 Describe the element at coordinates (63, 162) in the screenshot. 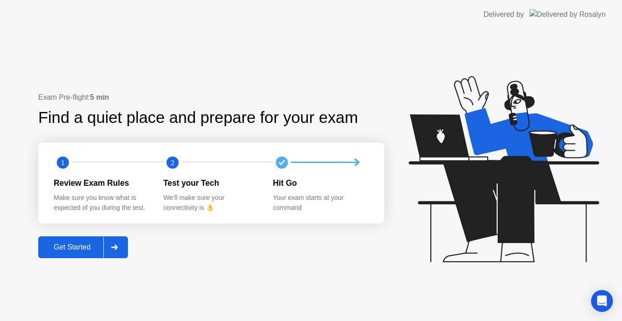

I see `text: 1` at that location.